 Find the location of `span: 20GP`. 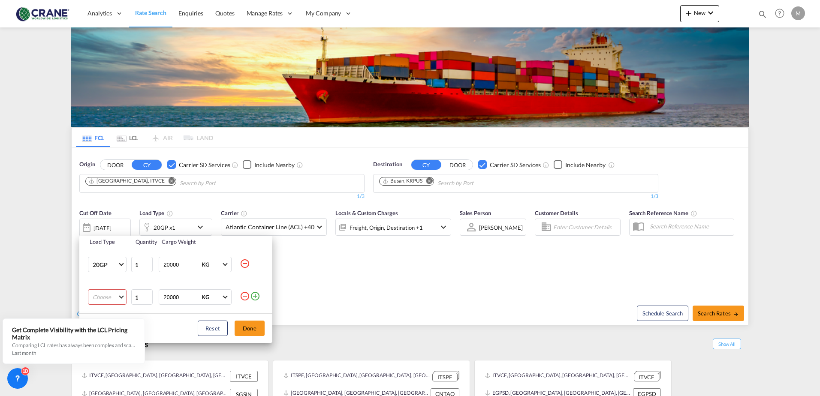

span: 20GP is located at coordinates (105, 265).